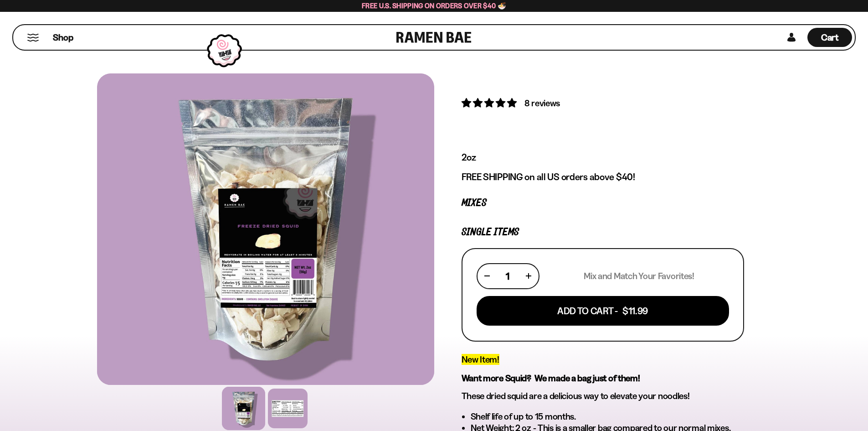 The image size is (868, 431). Describe the element at coordinates (480, 359) in the screenshot. I see `span: New Item!` at that location.